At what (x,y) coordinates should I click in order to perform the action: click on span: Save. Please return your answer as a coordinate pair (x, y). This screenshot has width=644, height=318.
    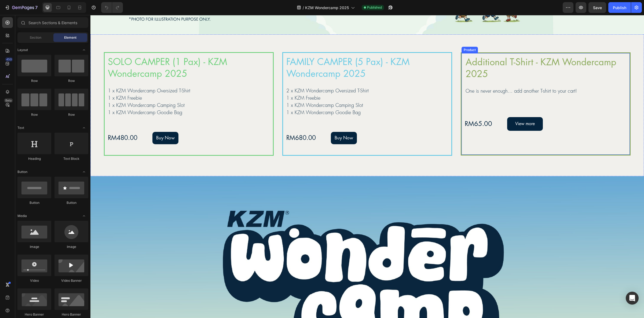
    Looking at the image, I should click on (597, 8).